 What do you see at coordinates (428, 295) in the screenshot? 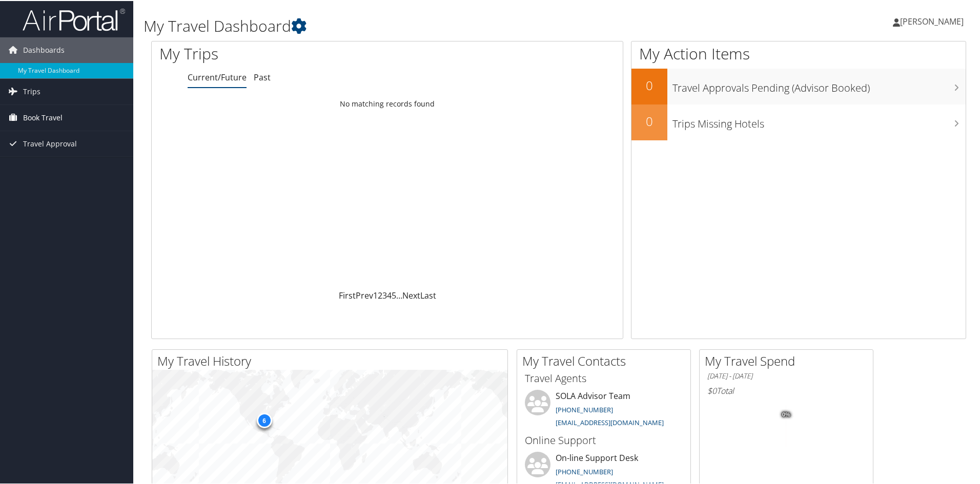
I see `a: Last` at bounding box center [428, 295].